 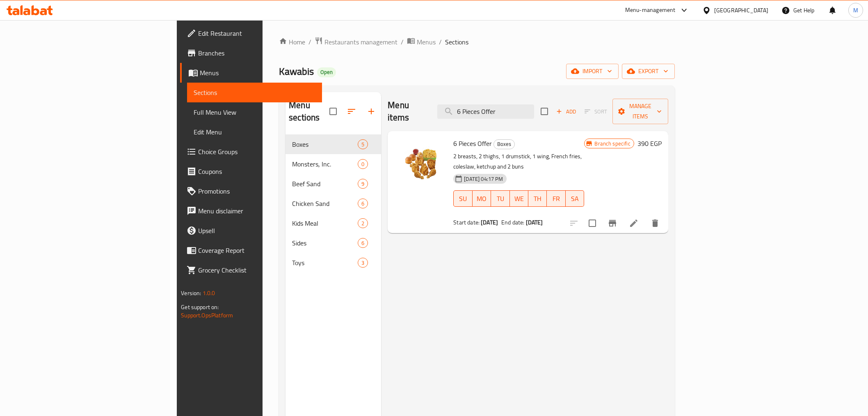 I want to click on div: Toys3, so click(x=333, y=262).